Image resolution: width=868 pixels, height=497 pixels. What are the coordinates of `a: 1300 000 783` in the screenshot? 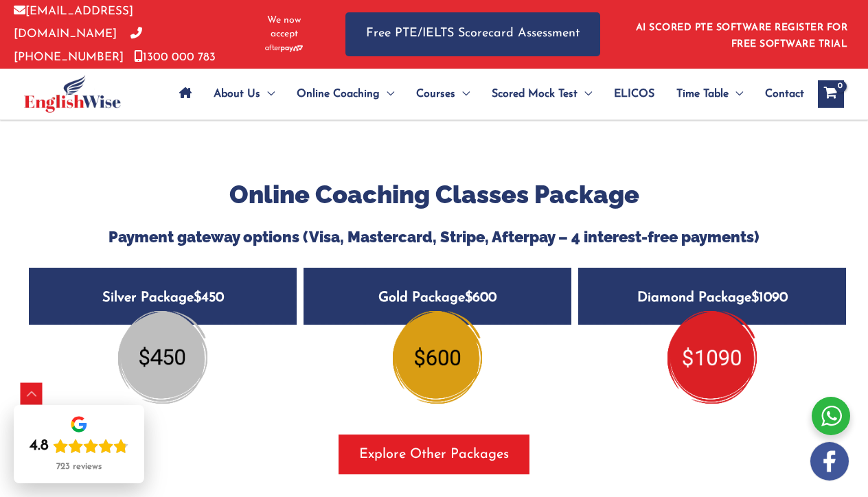 It's located at (175, 57).